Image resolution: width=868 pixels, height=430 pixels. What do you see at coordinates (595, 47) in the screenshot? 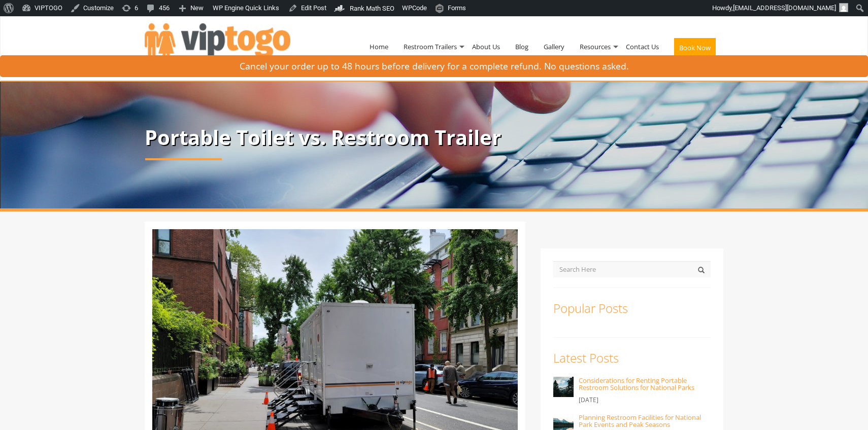
I see `a: Resources` at bounding box center [595, 47].